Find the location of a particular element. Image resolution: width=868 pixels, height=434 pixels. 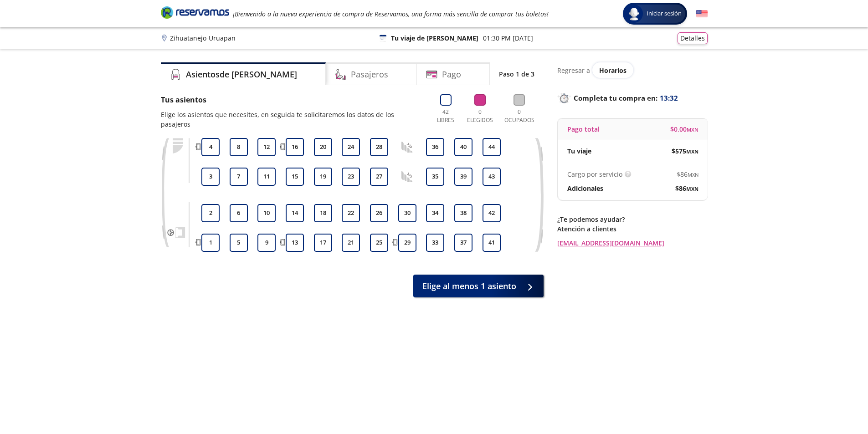

button: Elige al menos 1 asiento is located at coordinates (479, 286).